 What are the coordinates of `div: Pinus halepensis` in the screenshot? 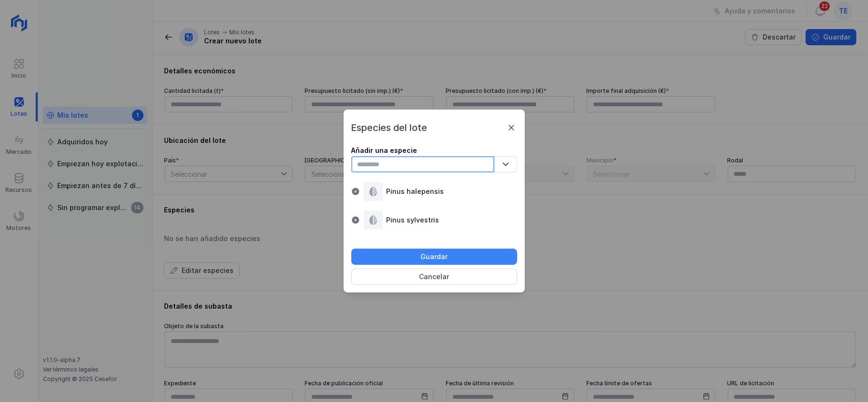 It's located at (415, 192).